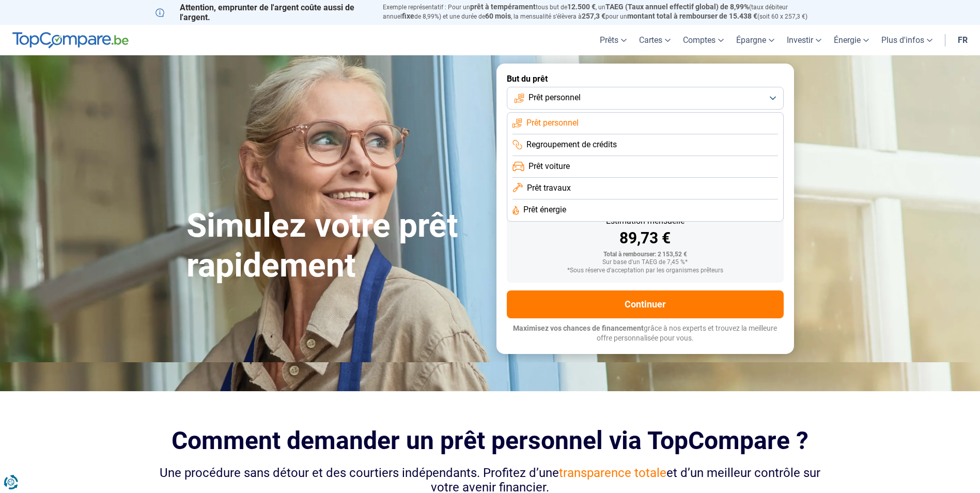 The height and width of the screenshot is (493, 980). What do you see at coordinates (498, 16) in the screenshot?
I see `span: 60 mois` at bounding box center [498, 16].